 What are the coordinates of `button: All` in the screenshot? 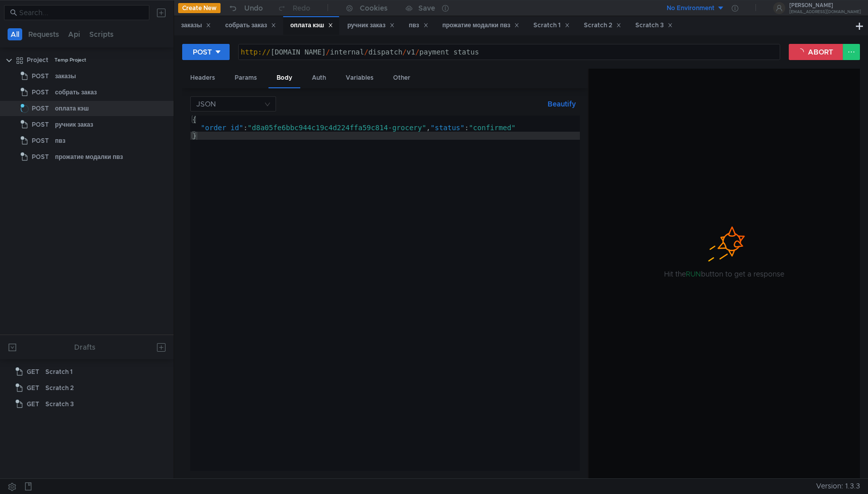 It's located at (14, 35).